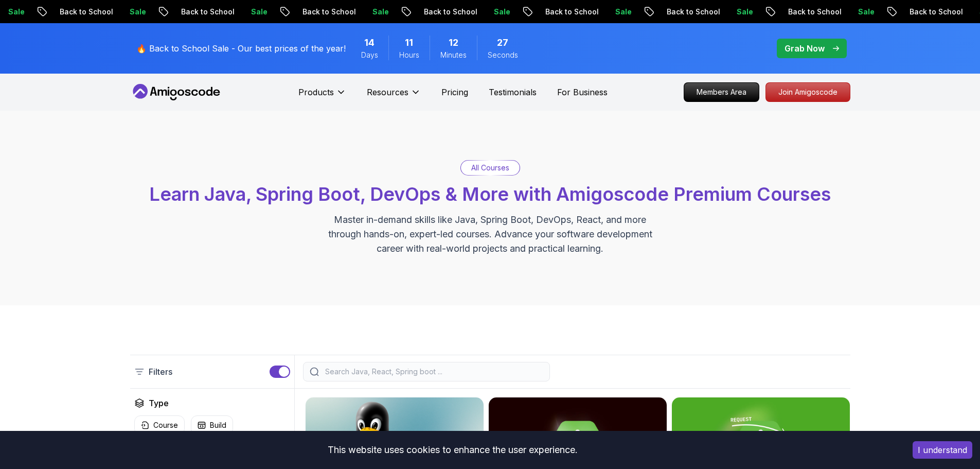  What do you see at coordinates (490, 234) in the screenshot?
I see `p: Master in-demand skills like Java, Spring Boot, DevOps, React, and more through hands-on, expert-...` at bounding box center [490, 234].